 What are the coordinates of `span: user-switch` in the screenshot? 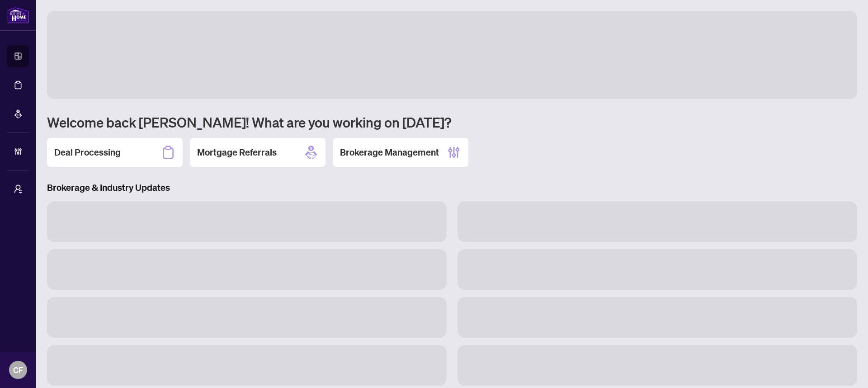 It's located at (18, 189).